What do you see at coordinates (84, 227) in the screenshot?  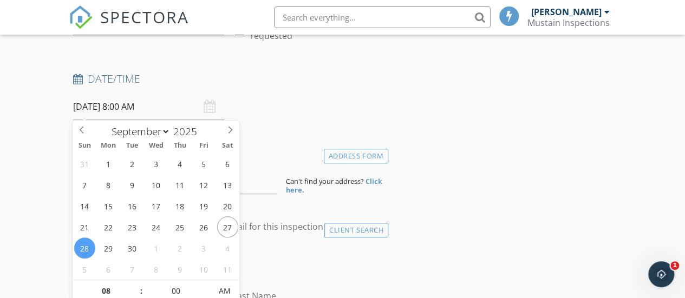 I see `span: September 21, 2025` at bounding box center [84, 227].